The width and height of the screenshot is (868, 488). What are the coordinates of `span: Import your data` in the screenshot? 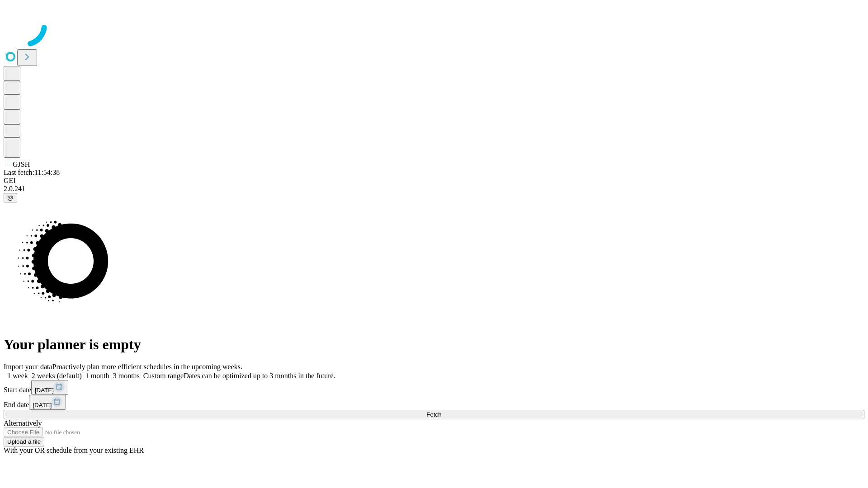 It's located at (28, 367).